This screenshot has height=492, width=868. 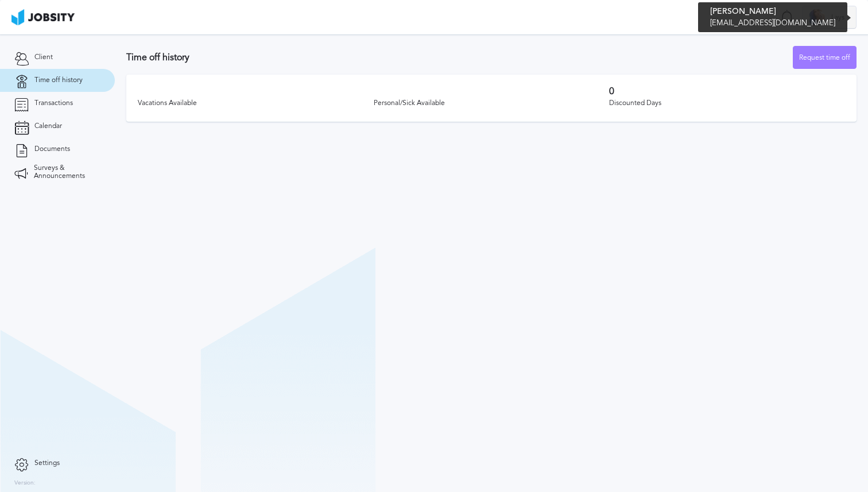 What do you see at coordinates (47, 463) in the screenshot?
I see `span: Settings` at bounding box center [47, 463].